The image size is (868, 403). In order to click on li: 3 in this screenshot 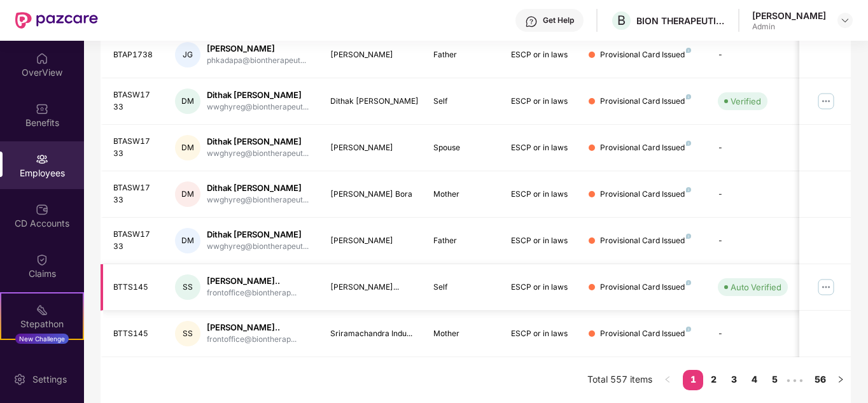, I will do `click(734, 380)`.